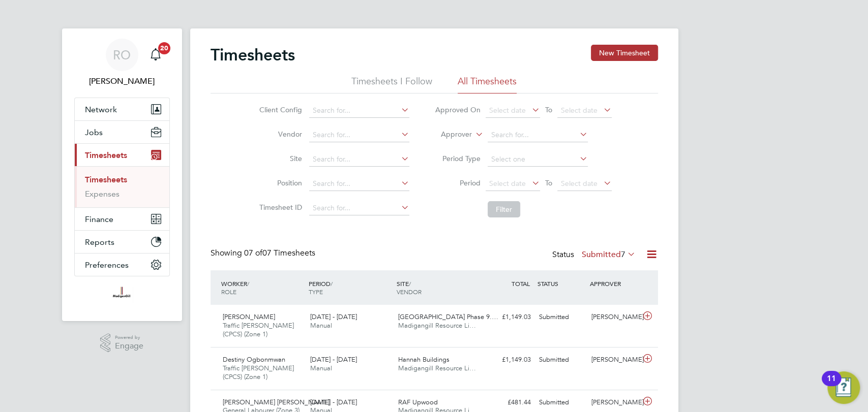 This screenshot has height=412, width=868. I want to click on span: RO, so click(121, 55).